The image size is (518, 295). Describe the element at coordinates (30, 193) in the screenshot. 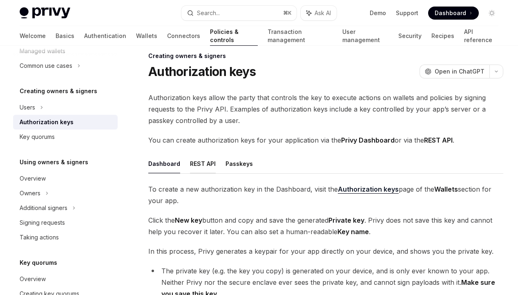

I see `div: Owners` at that location.